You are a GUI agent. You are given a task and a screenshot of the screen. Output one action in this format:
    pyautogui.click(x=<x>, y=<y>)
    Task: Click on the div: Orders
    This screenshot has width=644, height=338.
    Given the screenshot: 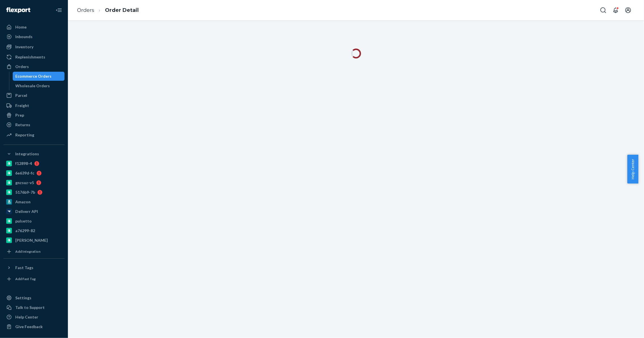 What is the action you would take?
    pyautogui.click(x=22, y=66)
    